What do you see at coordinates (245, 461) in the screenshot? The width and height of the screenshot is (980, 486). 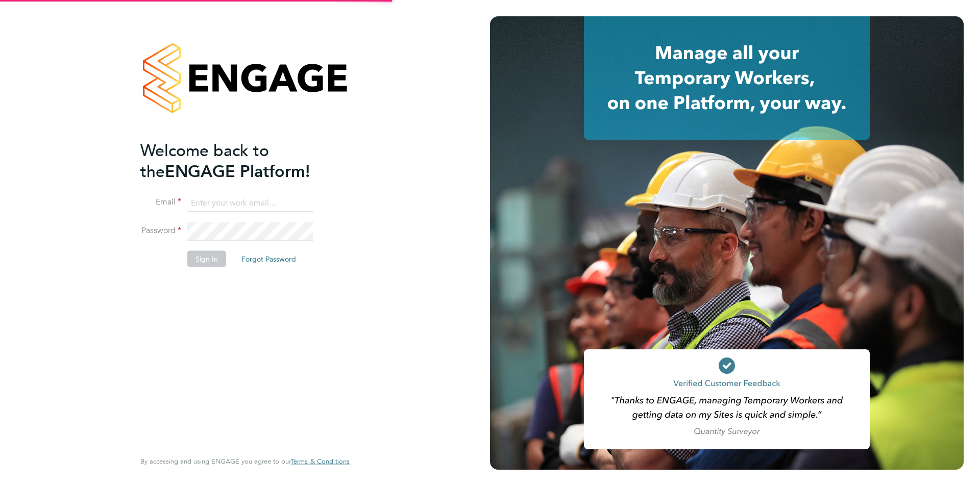 I see `span: By accessing and using ENGAGE you agree to our` at bounding box center [245, 461].